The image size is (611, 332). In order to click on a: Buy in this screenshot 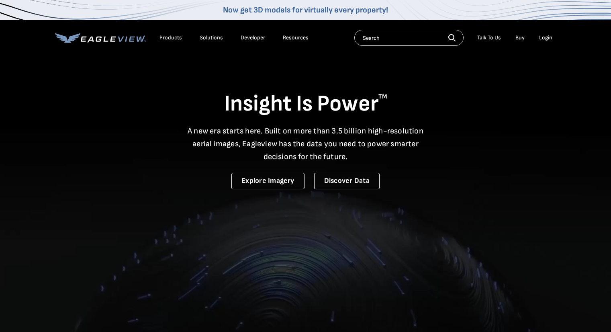, I will do `click(520, 38)`.